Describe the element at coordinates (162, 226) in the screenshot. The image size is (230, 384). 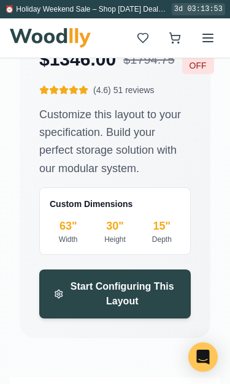
I see `div: 15 "` at that location.